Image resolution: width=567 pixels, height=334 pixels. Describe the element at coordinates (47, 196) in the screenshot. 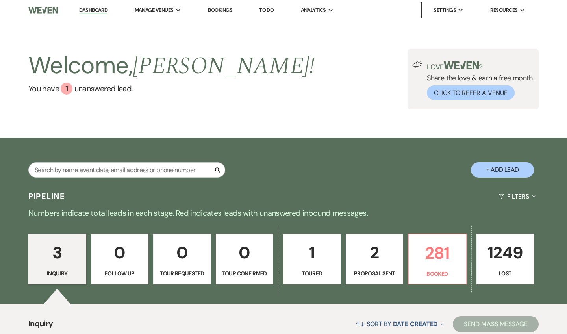

I see `h3: Pipeline` at that location.